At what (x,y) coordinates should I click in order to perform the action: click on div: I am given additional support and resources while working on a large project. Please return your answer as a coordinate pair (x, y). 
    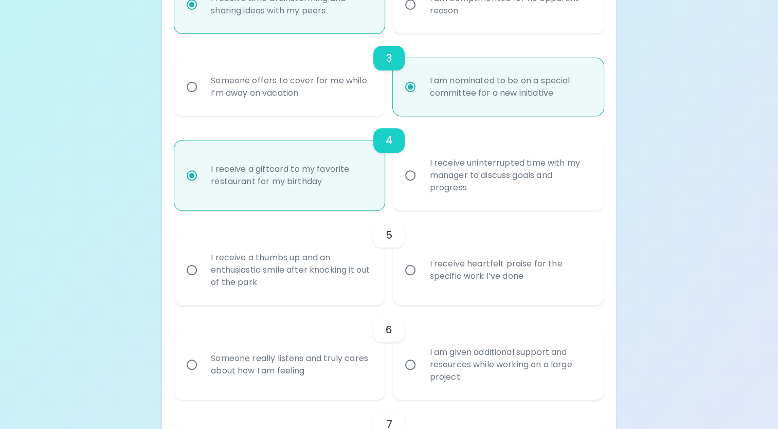
    Looking at the image, I should click on (509, 365).